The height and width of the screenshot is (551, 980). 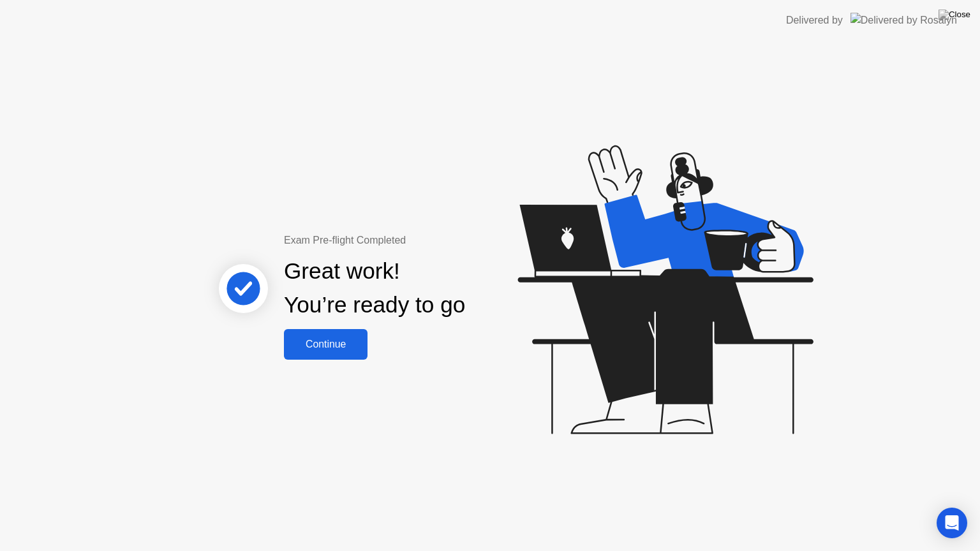 I want to click on img: Close, so click(x=954, y=15).